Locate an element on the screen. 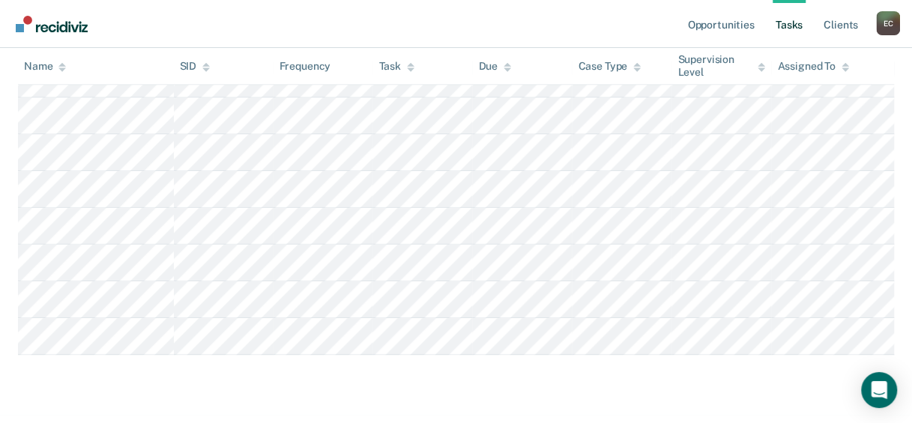  div: Case Type is located at coordinates (609, 66).